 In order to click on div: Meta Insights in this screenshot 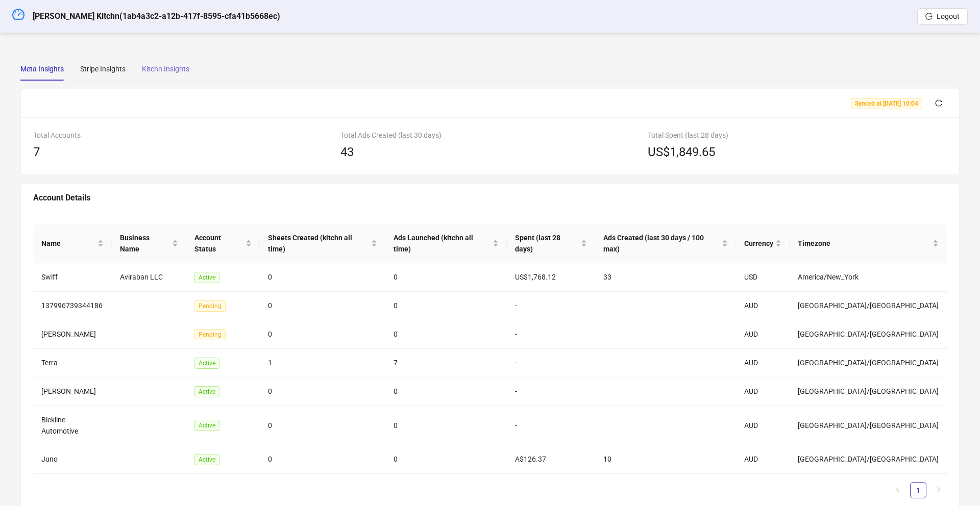, I will do `click(42, 68)`.